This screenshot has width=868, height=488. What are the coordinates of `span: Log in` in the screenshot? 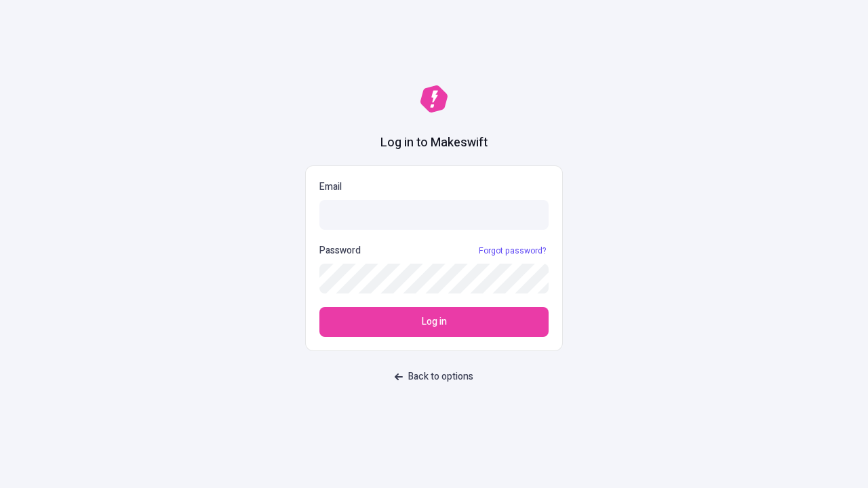 It's located at (434, 322).